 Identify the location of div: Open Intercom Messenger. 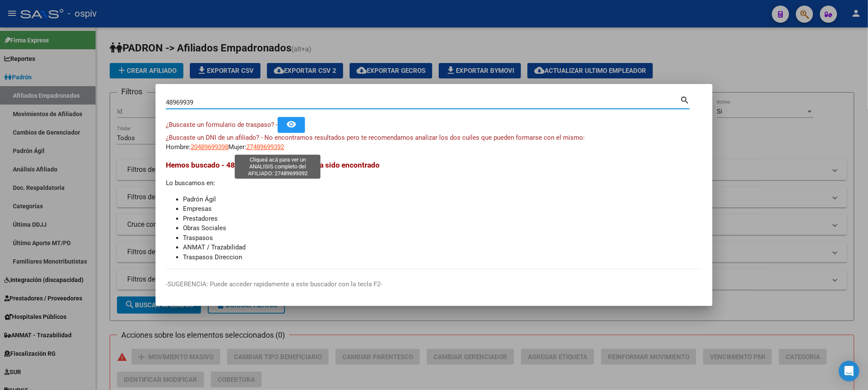
(849, 371).